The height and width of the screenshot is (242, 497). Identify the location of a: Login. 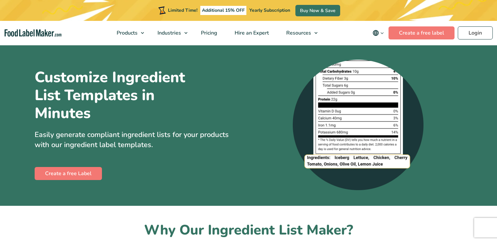
(475, 33).